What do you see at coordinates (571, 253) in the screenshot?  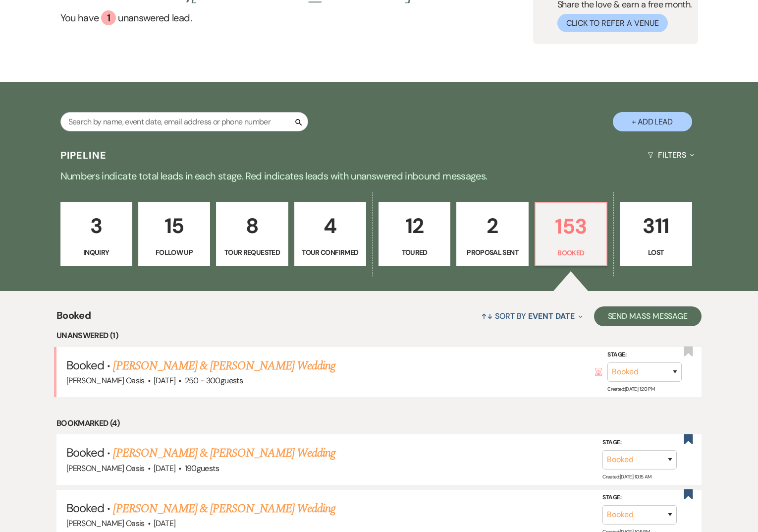 I see `p: Booked` at bounding box center [571, 253].